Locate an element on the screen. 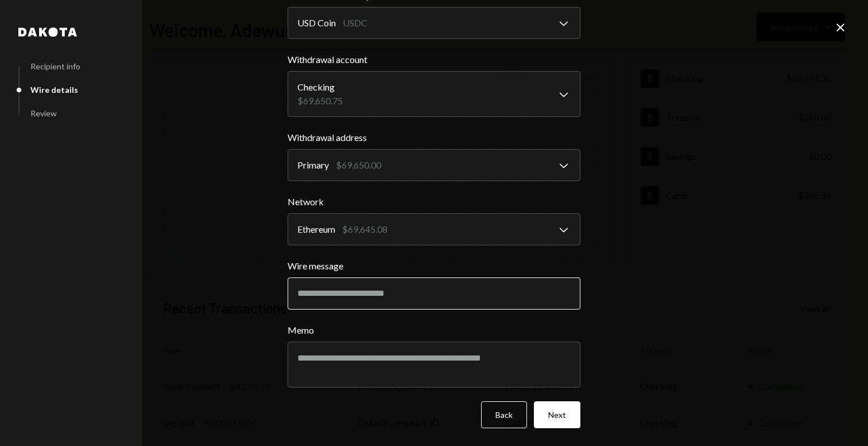 This screenshot has width=868, height=446. label: Network is located at coordinates (434, 202).